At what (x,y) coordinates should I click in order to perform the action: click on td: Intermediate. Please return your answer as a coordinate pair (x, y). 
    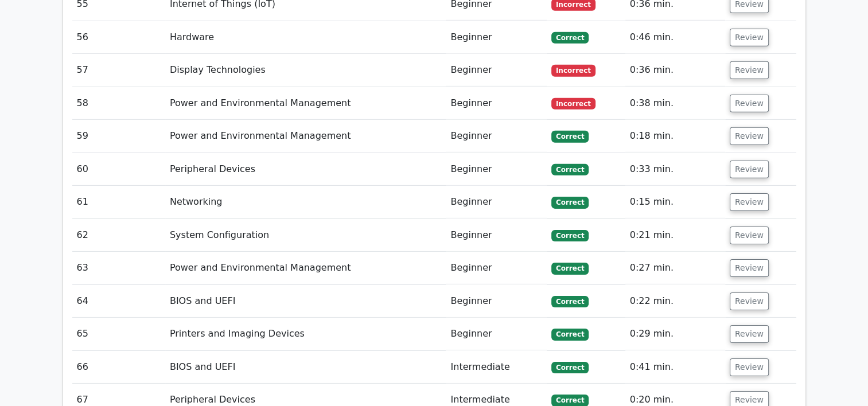
    Looking at the image, I should click on (497, 367).